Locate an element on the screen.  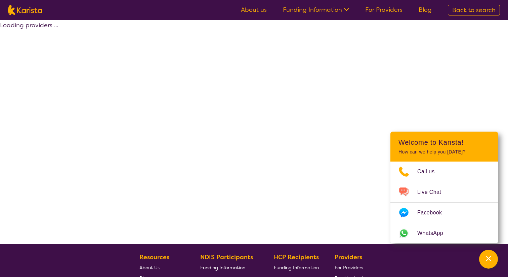
b: Providers is located at coordinates (349, 257).